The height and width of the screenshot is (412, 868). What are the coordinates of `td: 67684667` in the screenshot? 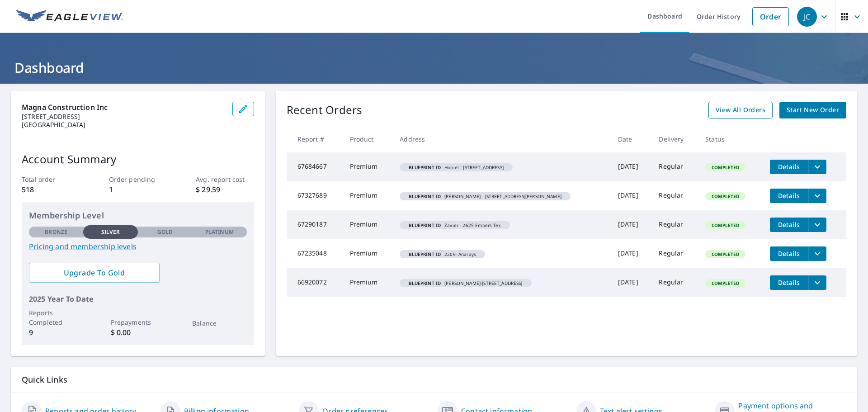 It's located at (314, 167).